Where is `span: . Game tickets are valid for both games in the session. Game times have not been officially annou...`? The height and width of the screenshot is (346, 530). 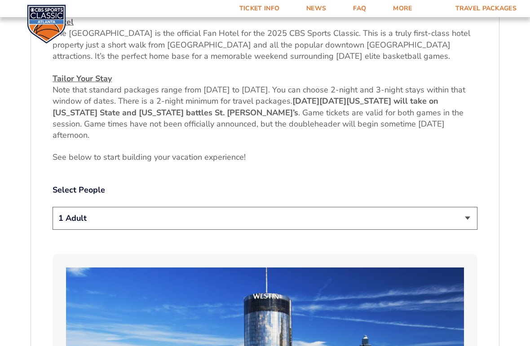
span: . Game tickets are valid for both games in the session. Game times have not been officially annou... is located at coordinates (258, 124).